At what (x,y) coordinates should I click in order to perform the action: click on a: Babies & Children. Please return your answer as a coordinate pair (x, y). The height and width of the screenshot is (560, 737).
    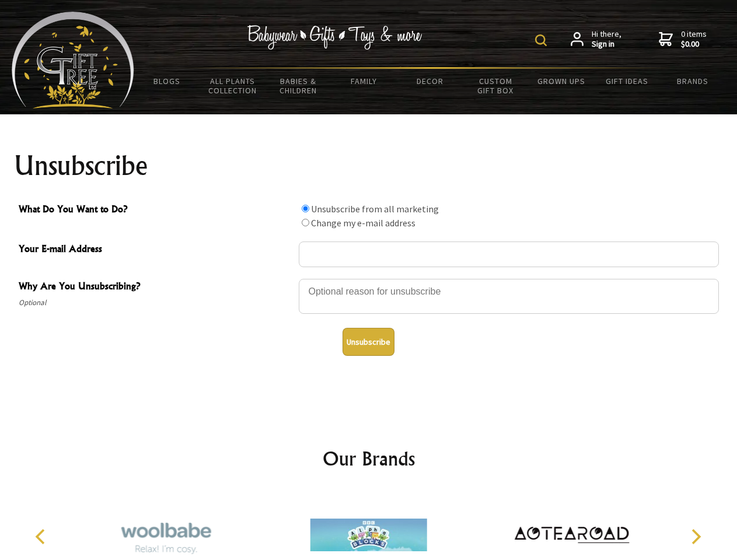
    Looking at the image, I should click on (299, 86).